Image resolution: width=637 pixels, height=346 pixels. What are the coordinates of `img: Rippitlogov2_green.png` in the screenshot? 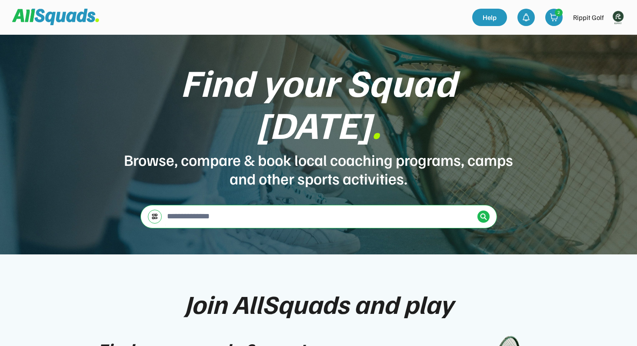 It's located at (617, 17).